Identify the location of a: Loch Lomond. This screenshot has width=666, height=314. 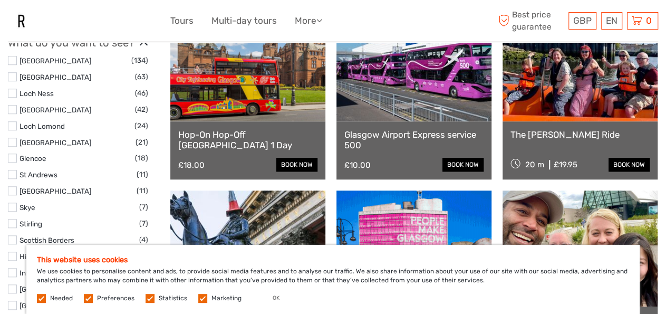
(42, 126).